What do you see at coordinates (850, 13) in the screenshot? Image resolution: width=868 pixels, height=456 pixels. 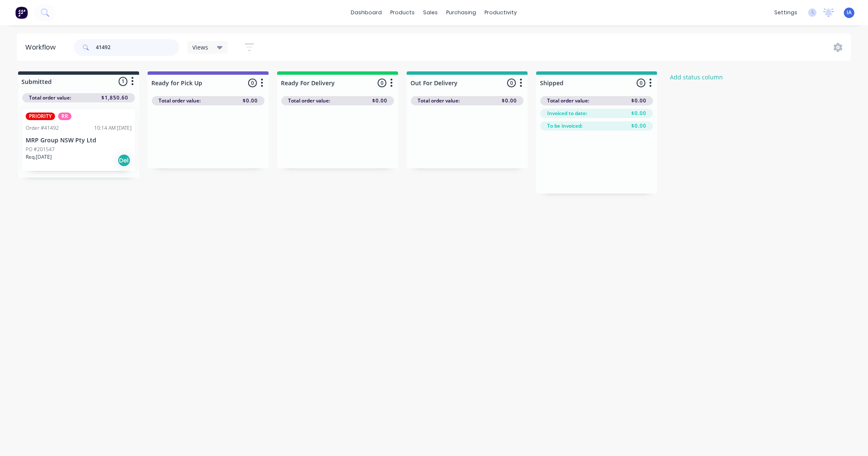 I see `span: IA` at bounding box center [850, 13].